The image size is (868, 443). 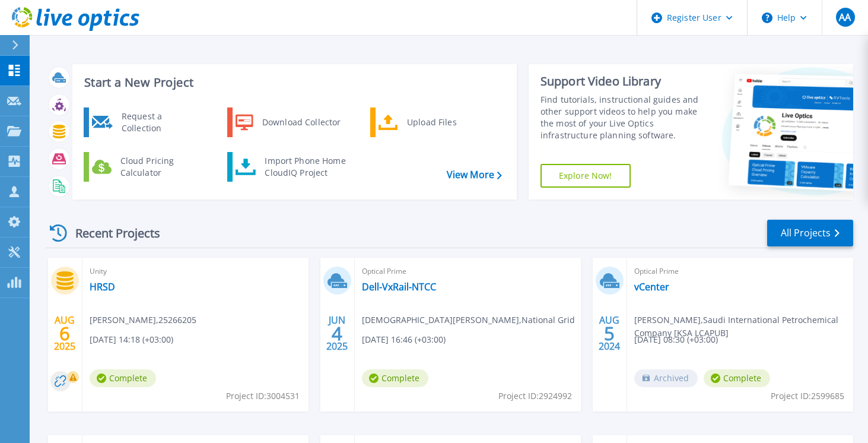 I want to click on span: 5, so click(x=609, y=333).